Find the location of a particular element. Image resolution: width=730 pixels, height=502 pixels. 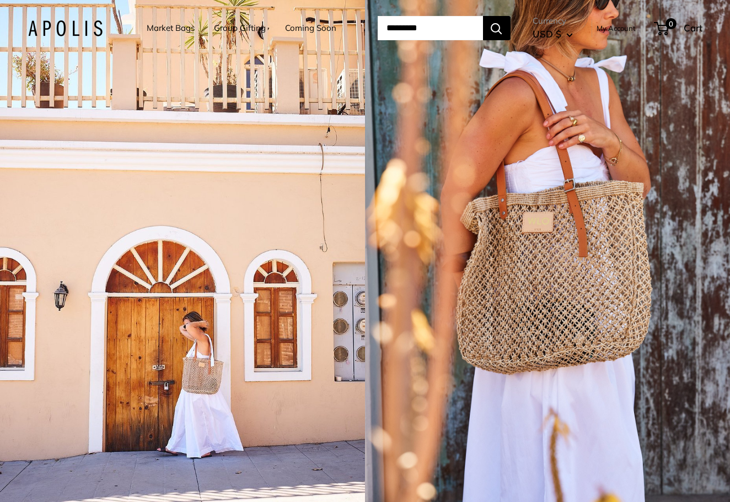

input: Search... is located at coordinates (430, 28).